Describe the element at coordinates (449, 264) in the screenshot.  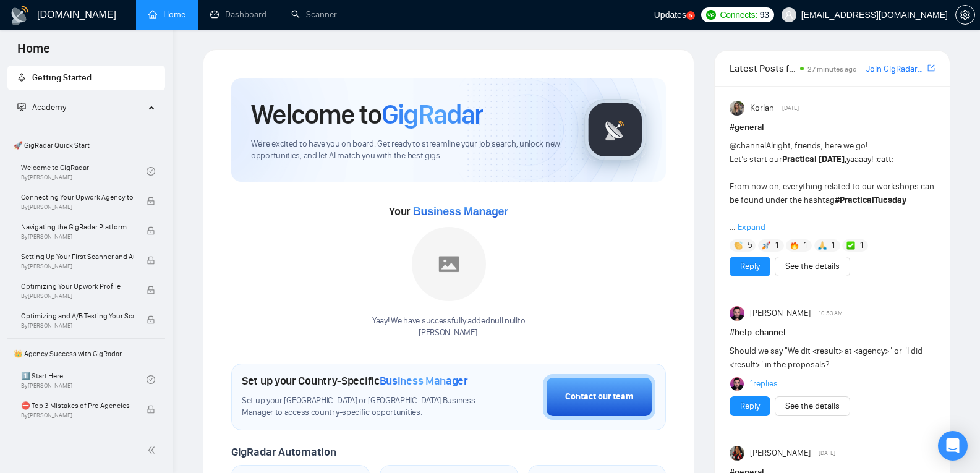
I see `img: placeholder.png` at that location.